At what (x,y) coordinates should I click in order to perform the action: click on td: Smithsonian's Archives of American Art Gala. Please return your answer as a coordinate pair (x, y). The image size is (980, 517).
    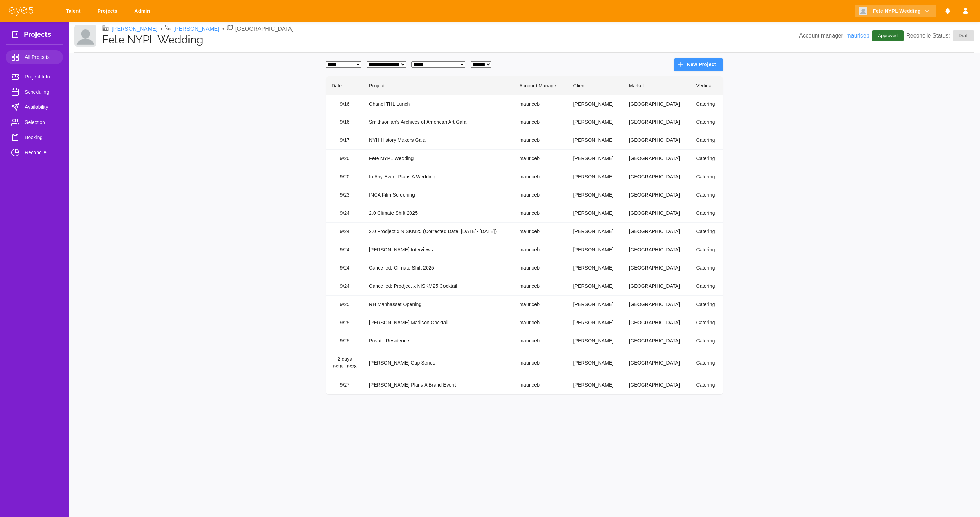
    Looking at the image, I should click on (439, 123).